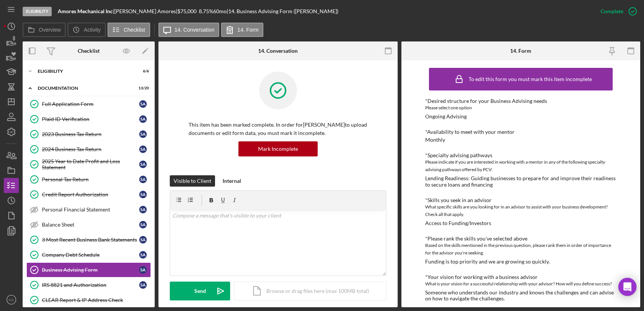  What do you see at coordinates (88, 179) in the screenshot?
I see `a: Personal Tax ReturnSA` at bounding box center [88, 179].